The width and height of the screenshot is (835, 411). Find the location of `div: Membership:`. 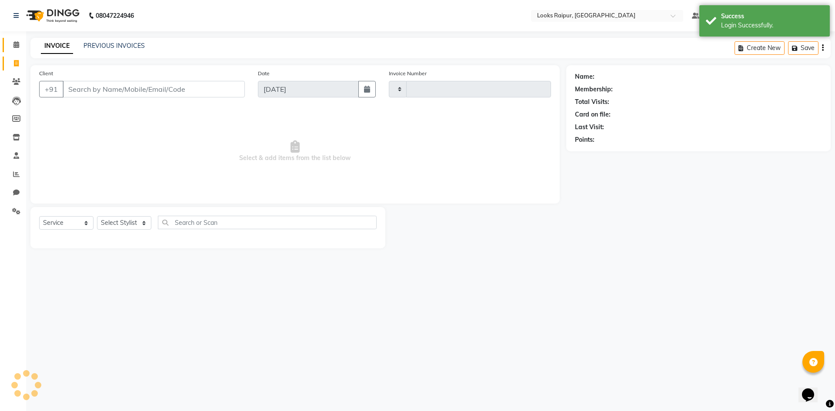

div: Membership: is located at coordinates (593, 89).